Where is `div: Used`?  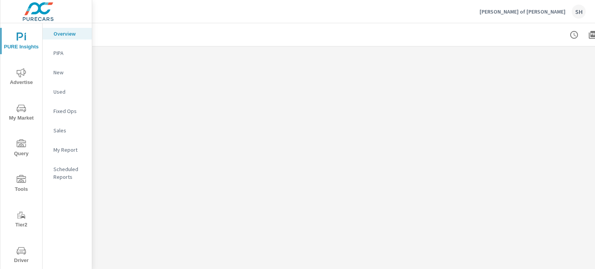 div: Used is located at coordinates (67, 92).